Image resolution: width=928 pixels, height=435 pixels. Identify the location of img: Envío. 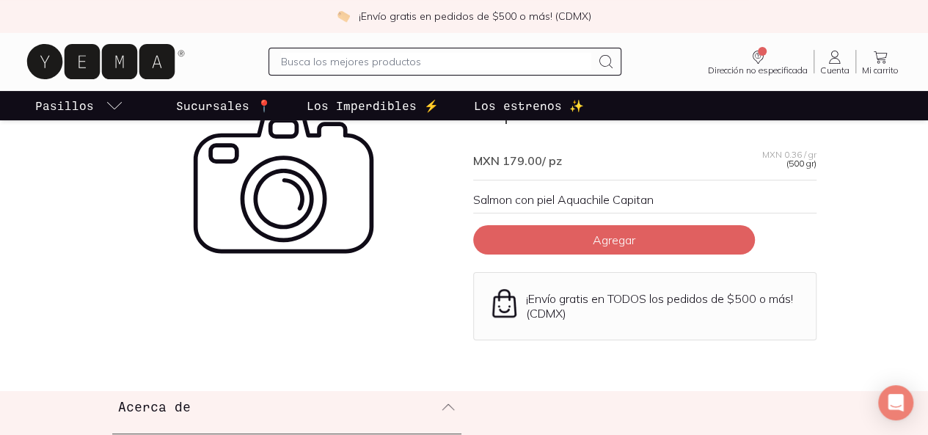
(504, 303).